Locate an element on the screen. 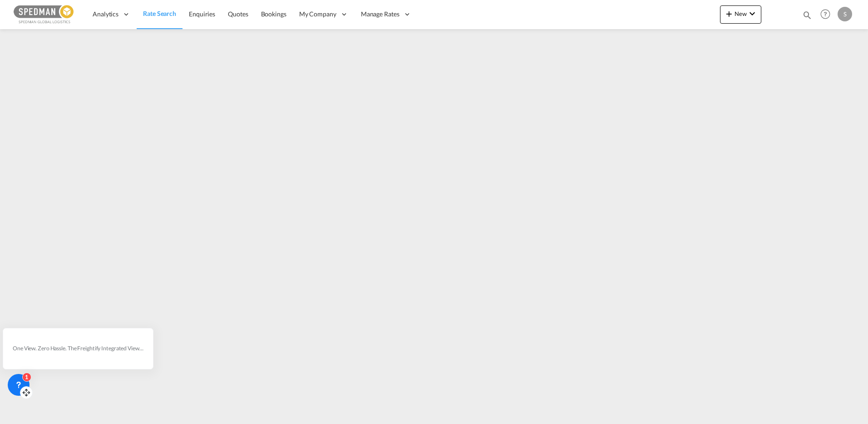  div: Help is located at coordinates (828, 15).